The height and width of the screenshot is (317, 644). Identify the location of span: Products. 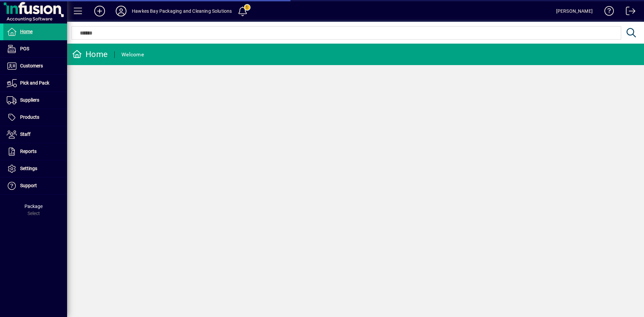
(29, 117).